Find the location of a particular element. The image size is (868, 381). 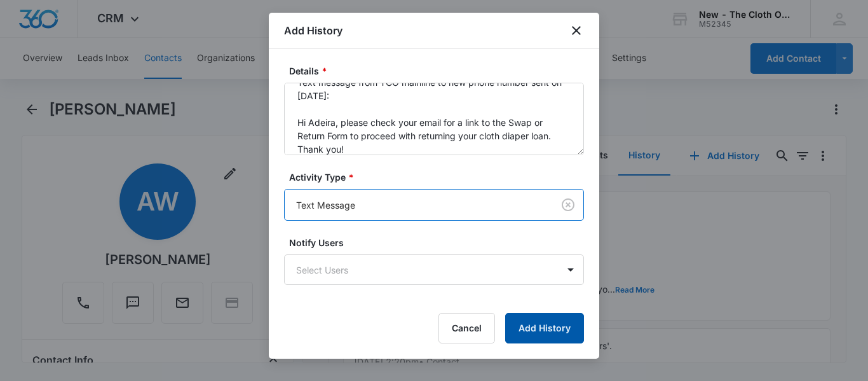

button: close is located at coordinates (577, 30).